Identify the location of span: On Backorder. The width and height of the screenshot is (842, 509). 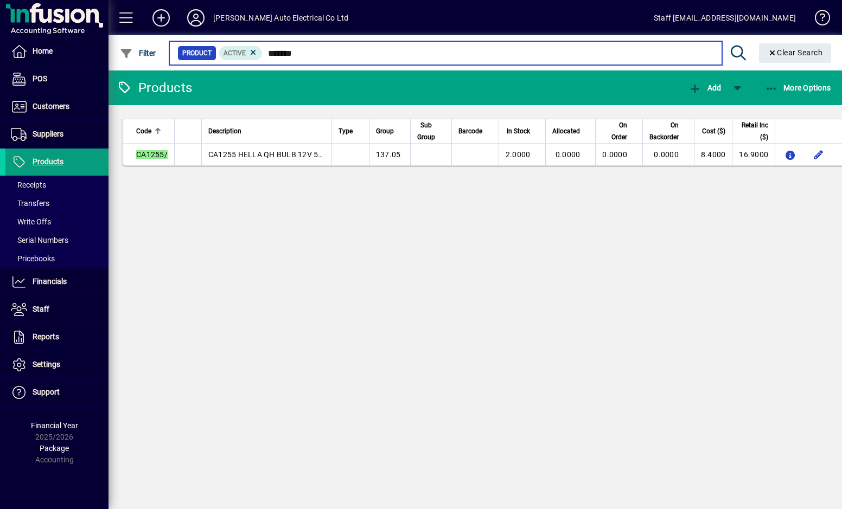
(664, 131).